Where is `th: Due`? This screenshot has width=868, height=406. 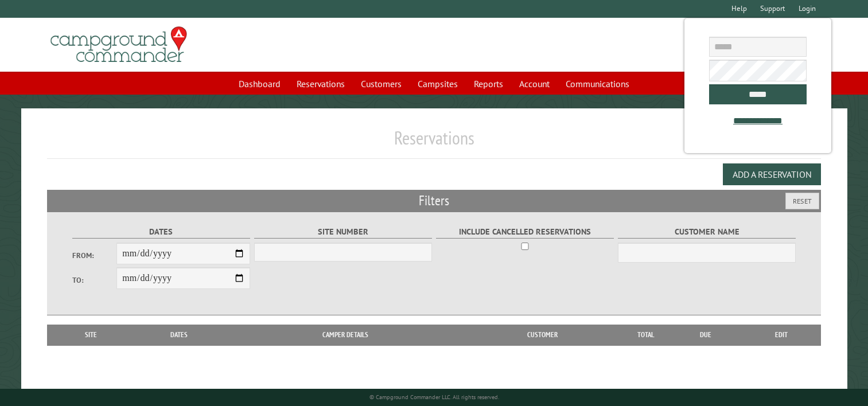 th: Due is located at coordinates (706, 335).